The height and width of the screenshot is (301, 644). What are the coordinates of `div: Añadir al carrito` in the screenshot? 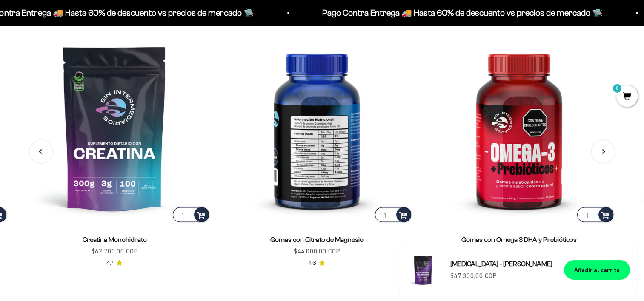 It's located at (597, 270).